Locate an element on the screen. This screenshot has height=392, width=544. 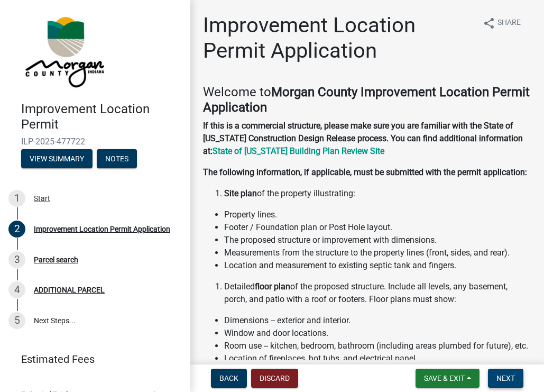
div: 1 is located at coordinates (17, 198).